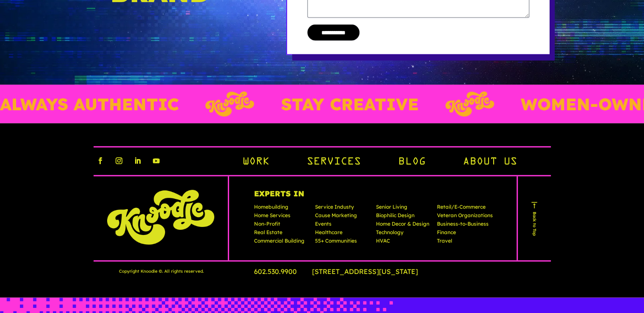  What do you see at coordinates (412, 162) in the screenshot?
I see `a: Blog` at bounding box center [412, 162].